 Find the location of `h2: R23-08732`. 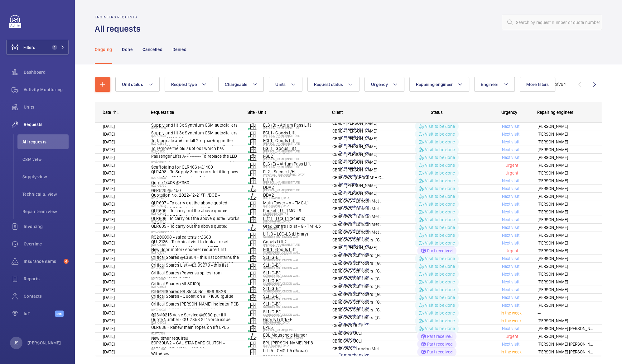

h2: R23-08732 is located at coordinates (196, 260).